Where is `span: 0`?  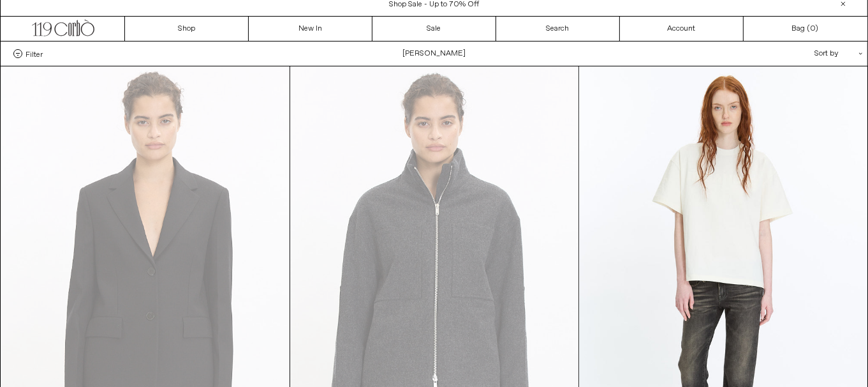
span: 0 is located at coordinates (812, 28).